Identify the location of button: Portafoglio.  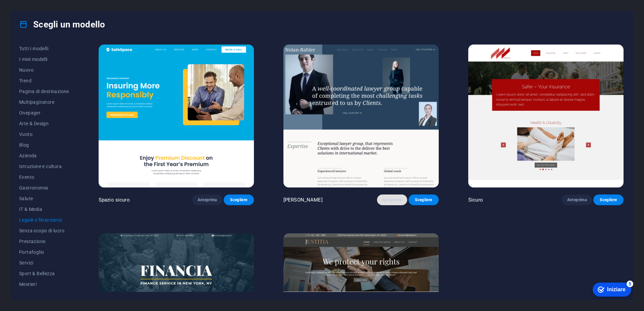
(44, 252).